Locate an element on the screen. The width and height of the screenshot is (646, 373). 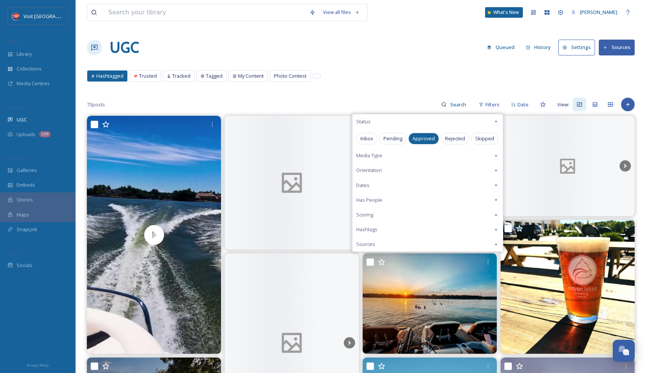
span: Galleries is located at coordinates (27, 170).